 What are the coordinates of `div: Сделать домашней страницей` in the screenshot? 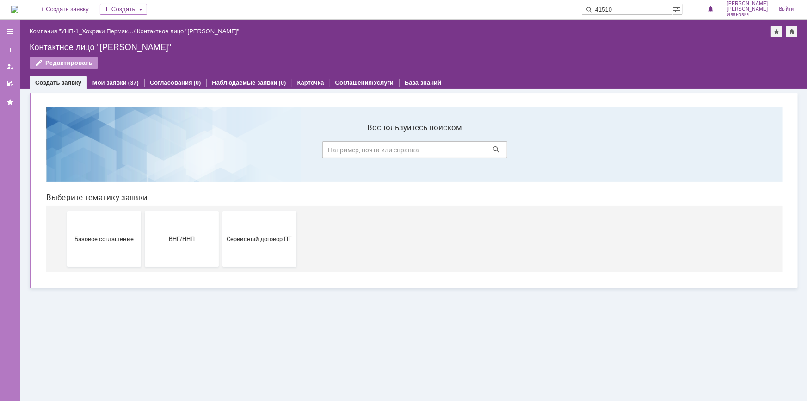 It's located at (792, 31).